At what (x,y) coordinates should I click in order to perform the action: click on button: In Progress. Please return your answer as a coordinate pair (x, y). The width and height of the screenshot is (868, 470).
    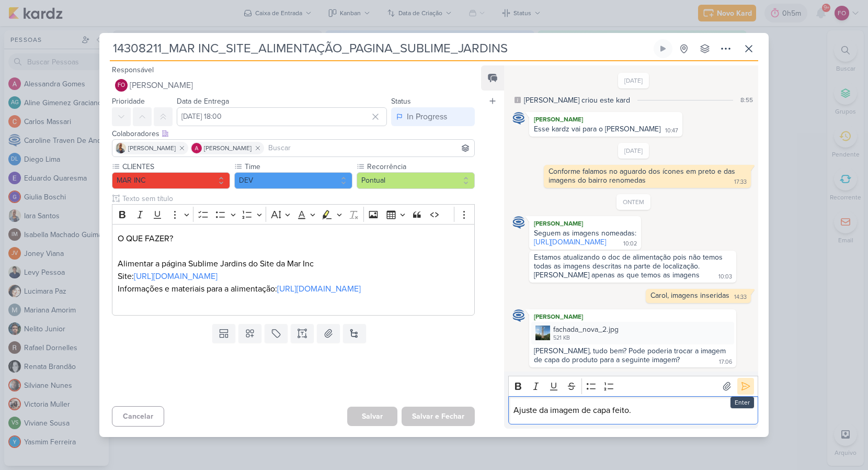
    Looking at the image, I should click on (433, 117).